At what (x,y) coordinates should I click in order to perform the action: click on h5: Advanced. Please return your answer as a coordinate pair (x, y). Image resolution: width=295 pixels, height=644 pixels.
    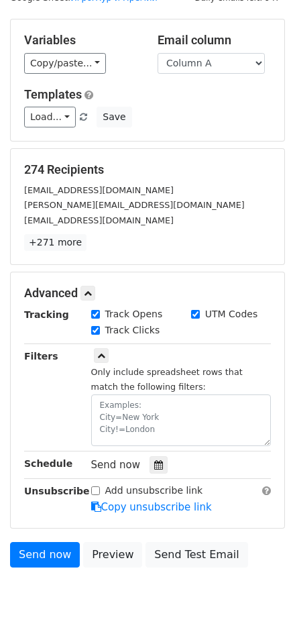
    Looking at the image, I should click on (148, 294).